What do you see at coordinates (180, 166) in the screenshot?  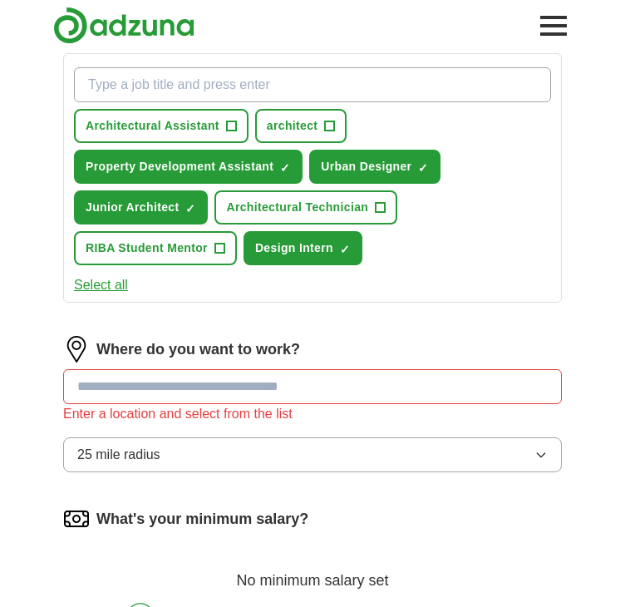 I see `span: Property Development Assistant` at bounding box center [180, 166].